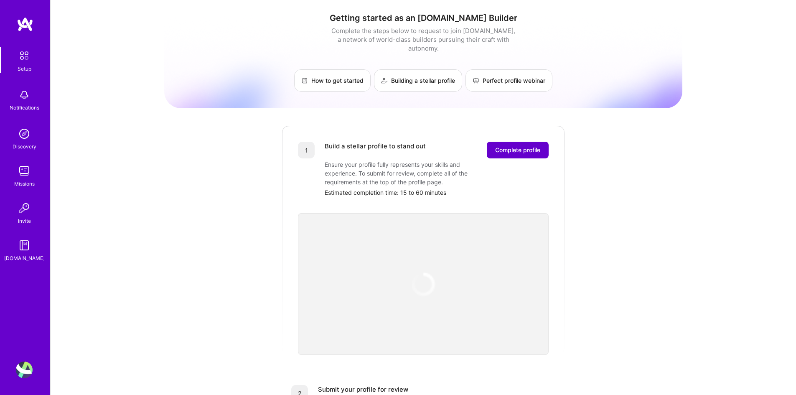 This screenshot has height=395, width=796. I want to click on img: setup, so click(24, 56).